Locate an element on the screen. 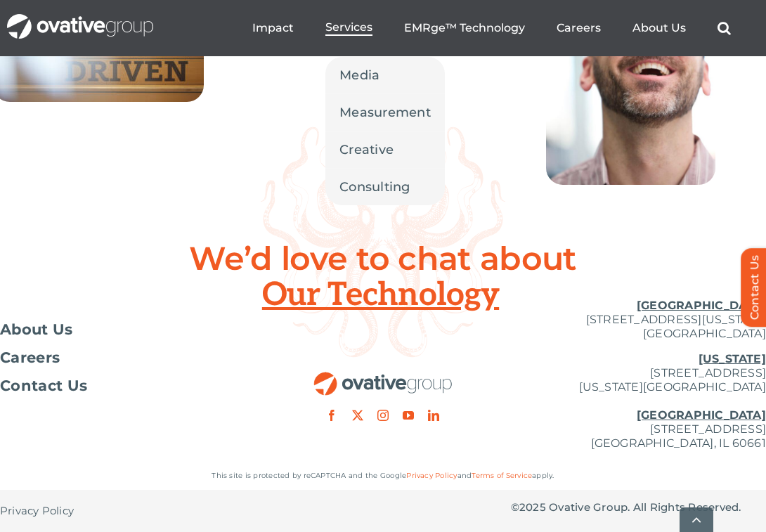 The height and width of the screenshot is (532, 766). span: Measurement is located at coordinates (385, 112).